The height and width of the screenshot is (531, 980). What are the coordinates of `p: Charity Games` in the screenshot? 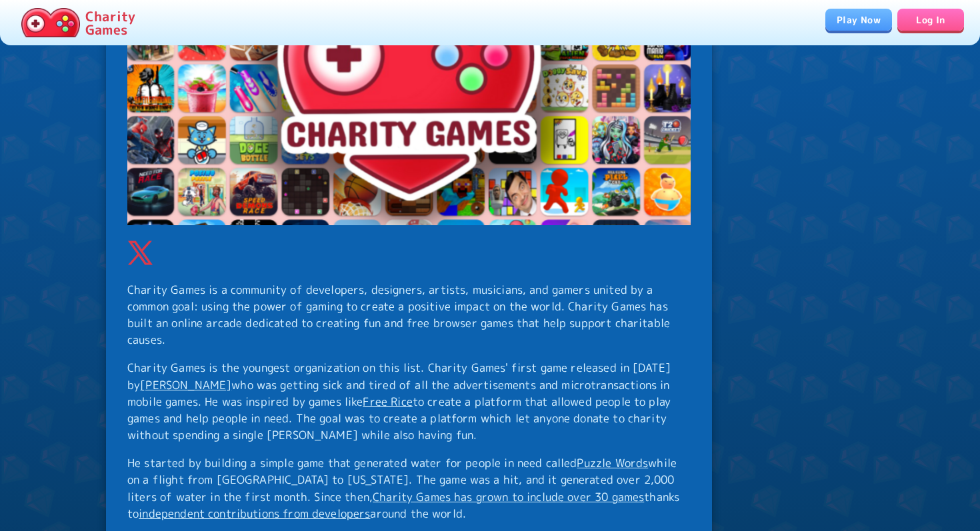 It's located at (110, 22).